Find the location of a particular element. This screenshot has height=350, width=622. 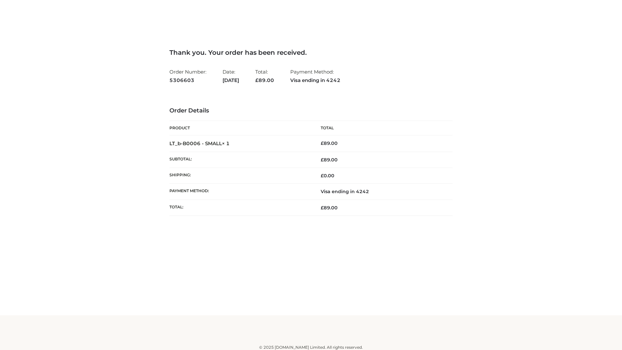

th: Total: is located at coordinates (240, 207).